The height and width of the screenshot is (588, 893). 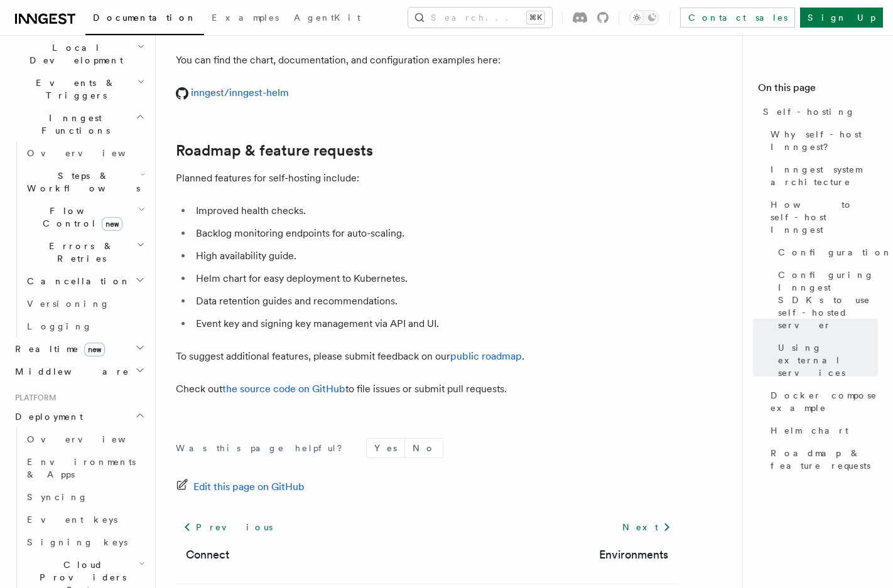 I want to click on li: Improved health checks., so click(x=435, y=211).